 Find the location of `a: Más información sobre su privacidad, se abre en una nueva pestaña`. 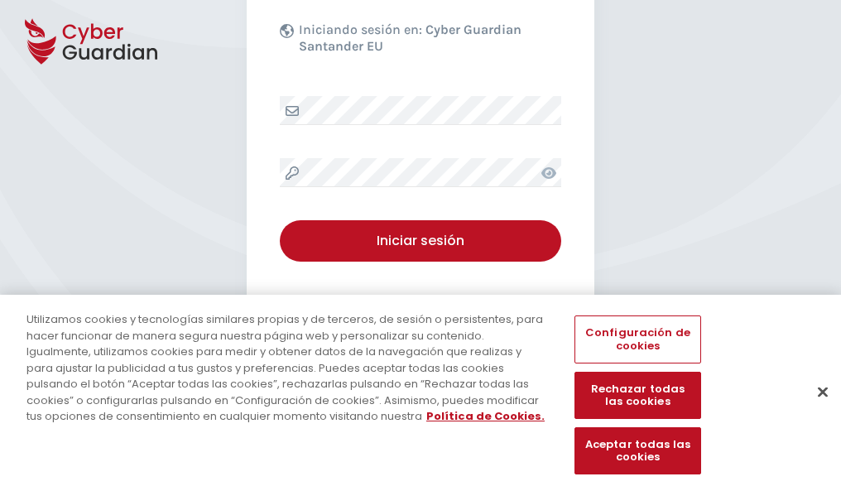

a: Más información sobre su privacidad, se abre en una nueva pestaña is located at coordinates (485, 415).